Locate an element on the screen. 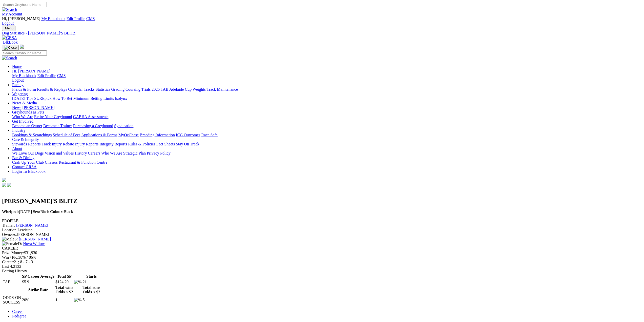 The width and height of the screenshot is (644, 322). td: $5.91 is located at coordinates (38, 282).